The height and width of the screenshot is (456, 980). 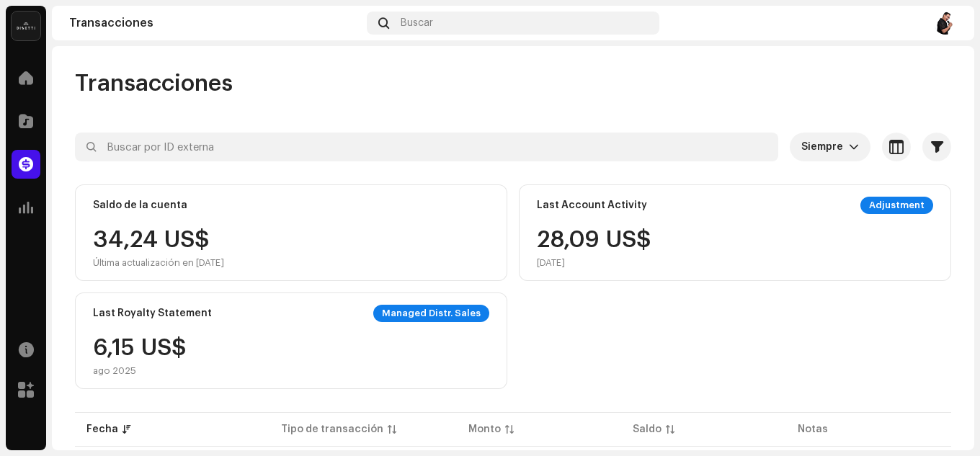 I want to click on div: Saldo, so click(x=648, y=430).